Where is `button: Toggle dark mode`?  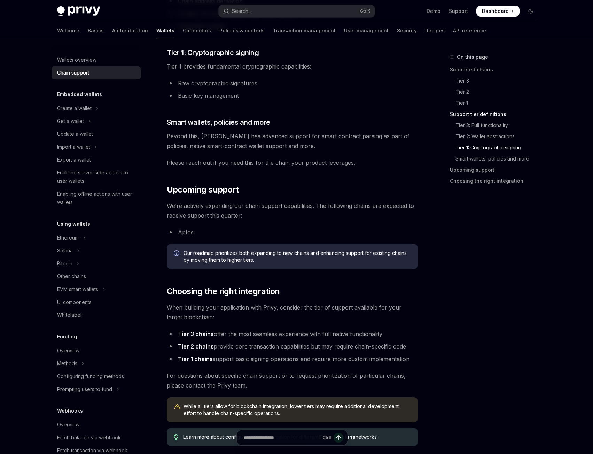 button: Toggle dark mode is located at coordinates (530, 11).